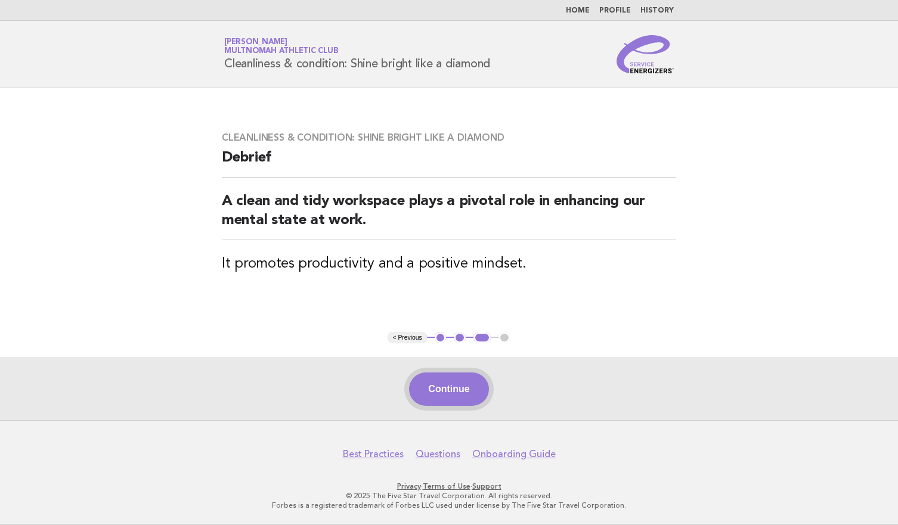 The image size is (898, 525). What do you see at coordinates (449, 264) in the screenshot?
I see `h3: It promotes productivity and a positive mindset.` at bounding box center [449, 264].